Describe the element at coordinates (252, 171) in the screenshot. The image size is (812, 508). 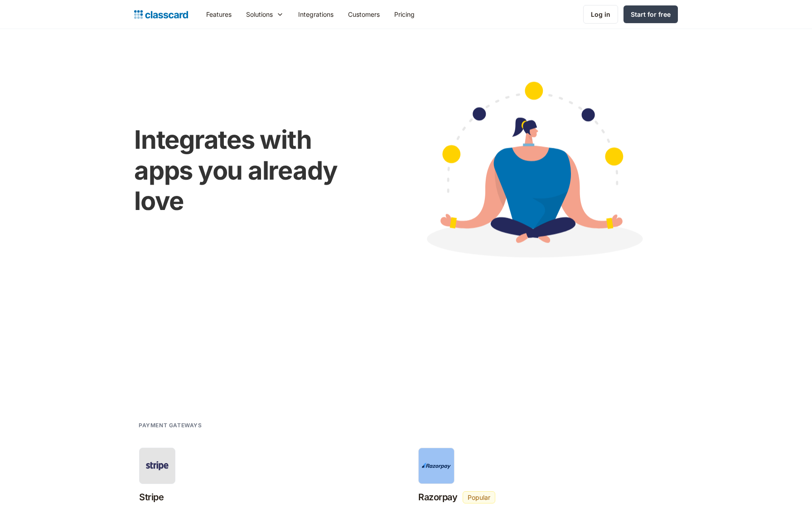
I see `h1: Integrates with apps you already love` at that location.